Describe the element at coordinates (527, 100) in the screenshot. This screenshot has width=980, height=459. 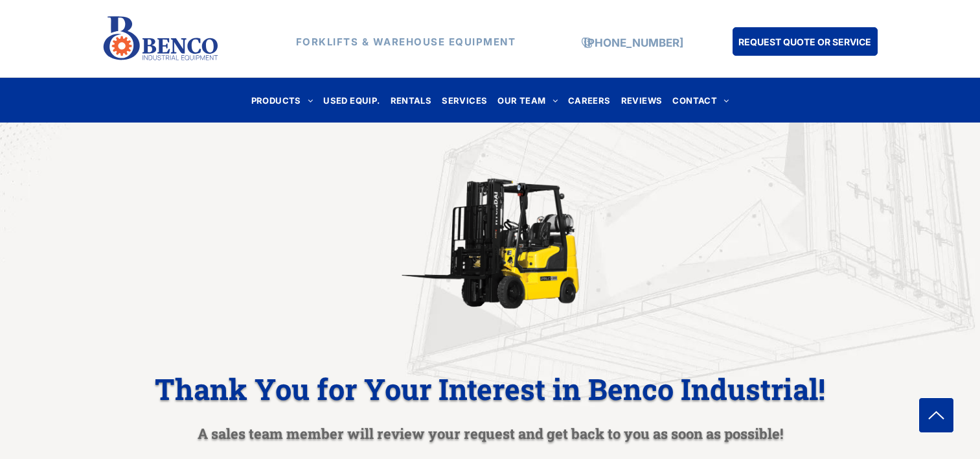
I see `a: OUR TEAM` at that location.